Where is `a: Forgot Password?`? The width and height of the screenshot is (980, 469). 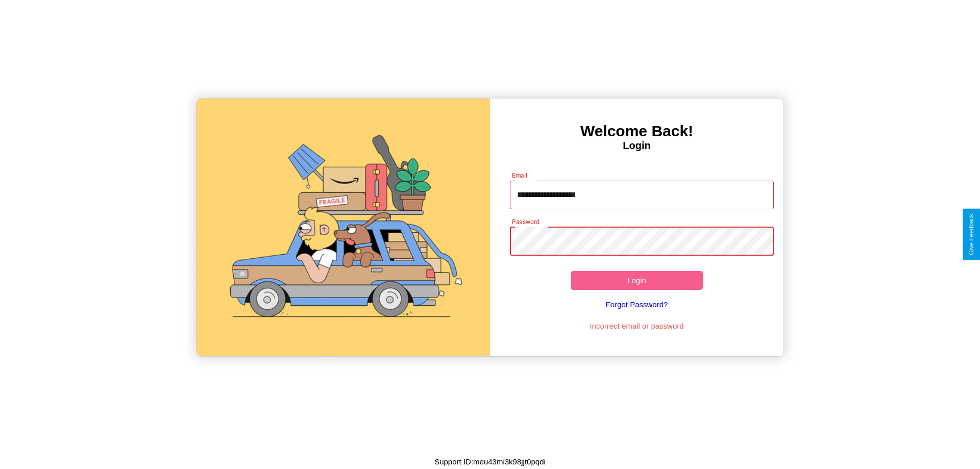
a: Forgot Password? is located at coordinates (637, 304).